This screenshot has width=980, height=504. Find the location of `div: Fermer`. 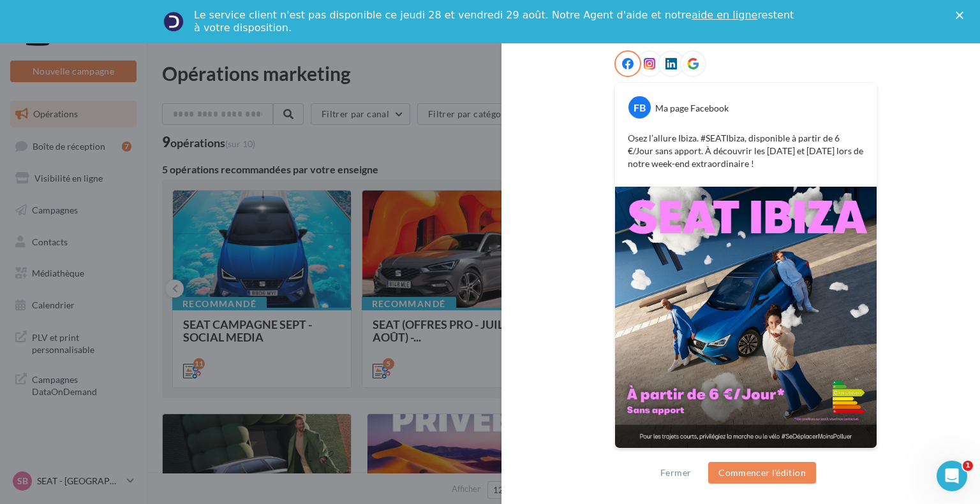

div: Fermer is located at coordinates (962, 16).